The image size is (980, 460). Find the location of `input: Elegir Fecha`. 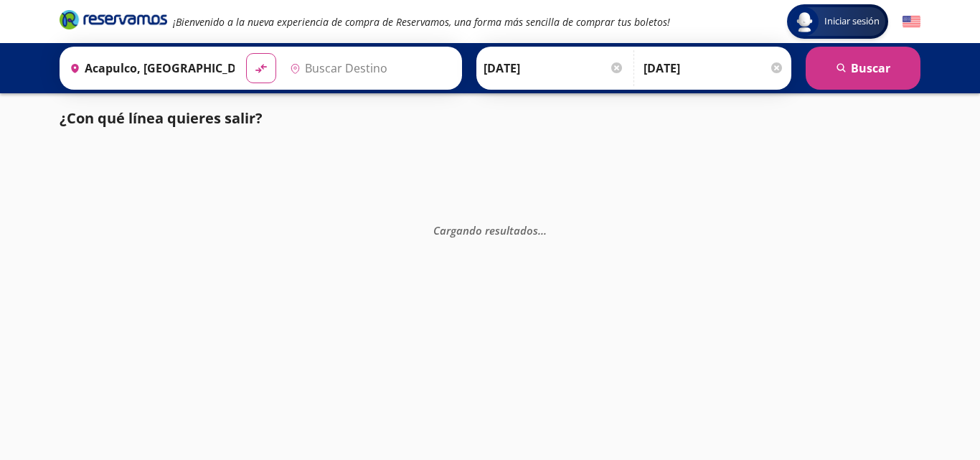

input: Elegir Fecha is located at coordinates (554, 68).